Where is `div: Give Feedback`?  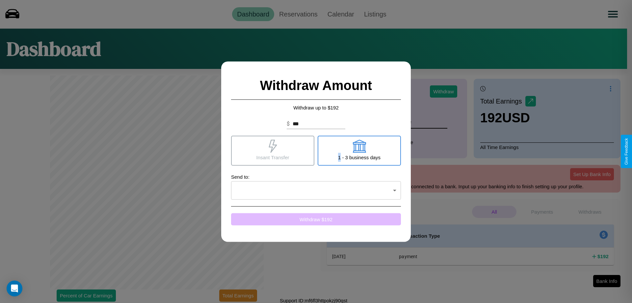 div: Give Feedback is located at coordinates (627, 151).